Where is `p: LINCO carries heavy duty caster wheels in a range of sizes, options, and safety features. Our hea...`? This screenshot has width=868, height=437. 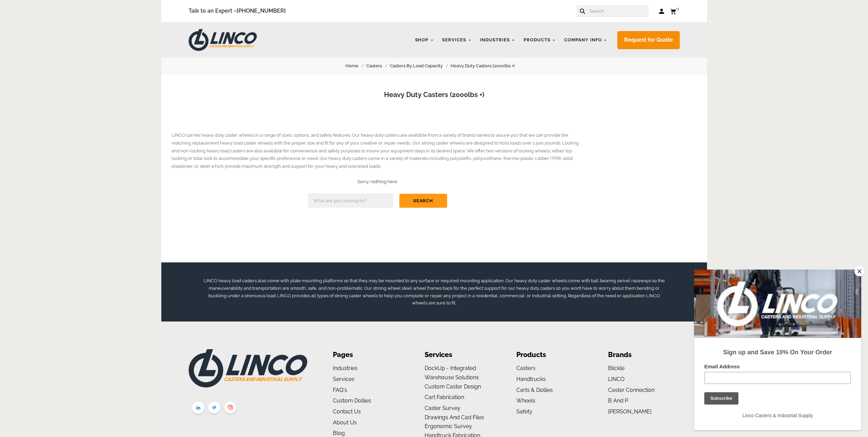
p: LINCO carries heavy duty caster wheels in a range of sizes, options, and safety features. Our hea... is located at coordinates (378, 151).